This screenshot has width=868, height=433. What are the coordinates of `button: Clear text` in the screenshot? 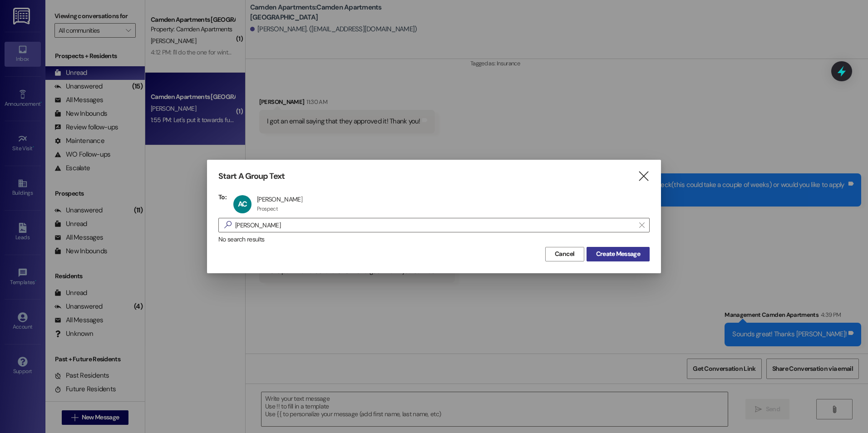 It's located at (642, 225).